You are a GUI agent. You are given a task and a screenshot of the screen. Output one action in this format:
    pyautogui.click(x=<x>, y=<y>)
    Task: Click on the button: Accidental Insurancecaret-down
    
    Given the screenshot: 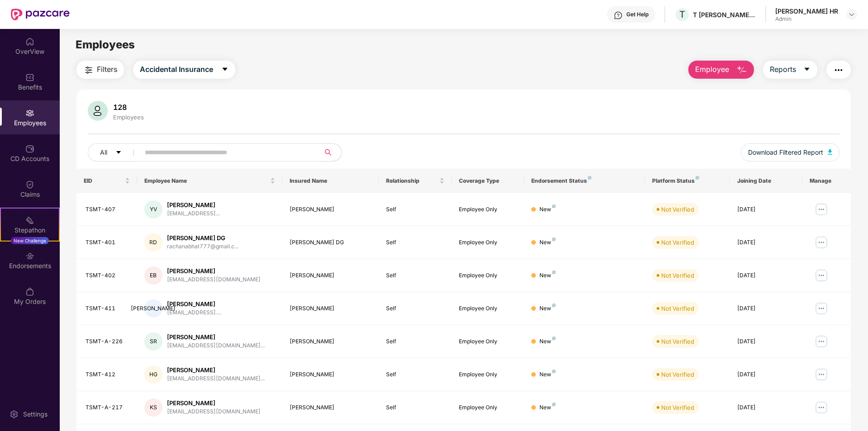 What is the action you would take?
    pyautogui.click(x=184, y=69)
    